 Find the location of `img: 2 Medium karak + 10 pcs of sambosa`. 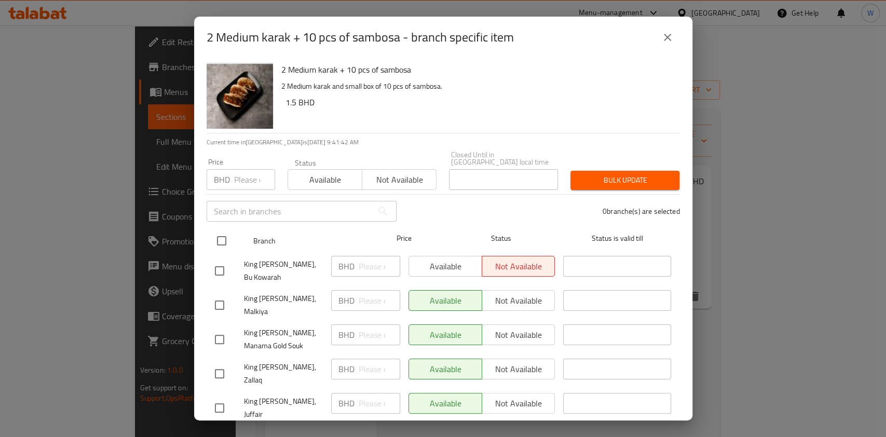

img: 2 Medium karak + 10 pcs of sambosa is located at coordinates (240, 95).